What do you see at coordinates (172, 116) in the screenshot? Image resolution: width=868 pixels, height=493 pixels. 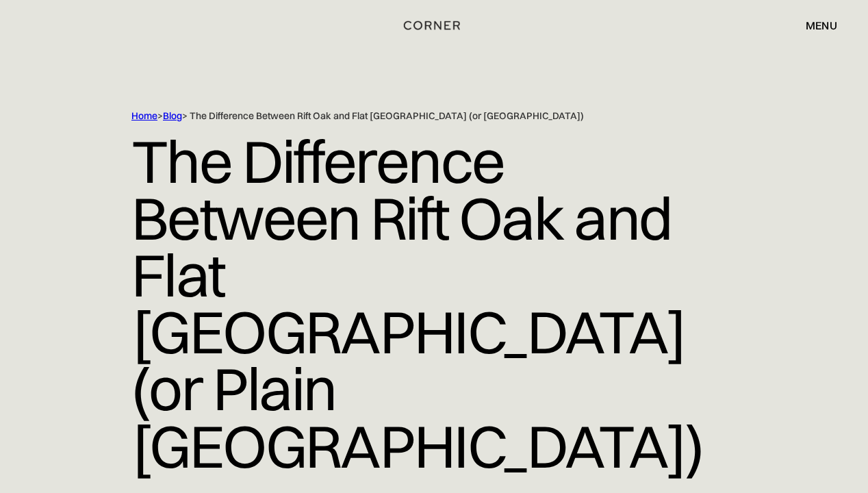 I see `a: Blog` at bounding box center [172, 116].